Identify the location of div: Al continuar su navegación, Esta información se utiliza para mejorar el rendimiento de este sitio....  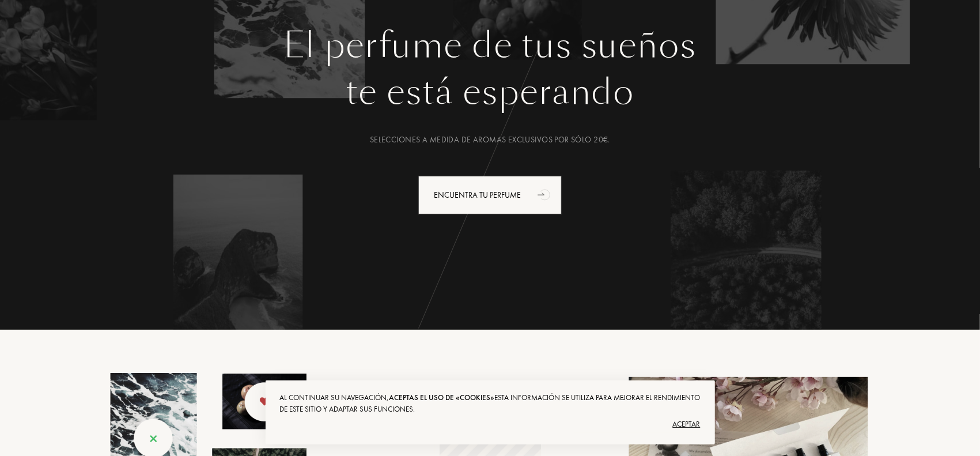
(490, 404).